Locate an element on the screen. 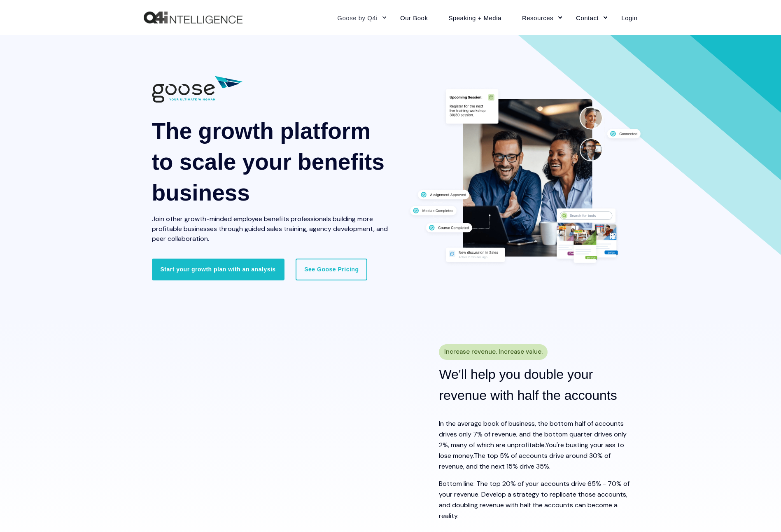 This screenshot has height=532, width=781. span: Increase revenue. Increase value. is located at coordinates (493, 352).